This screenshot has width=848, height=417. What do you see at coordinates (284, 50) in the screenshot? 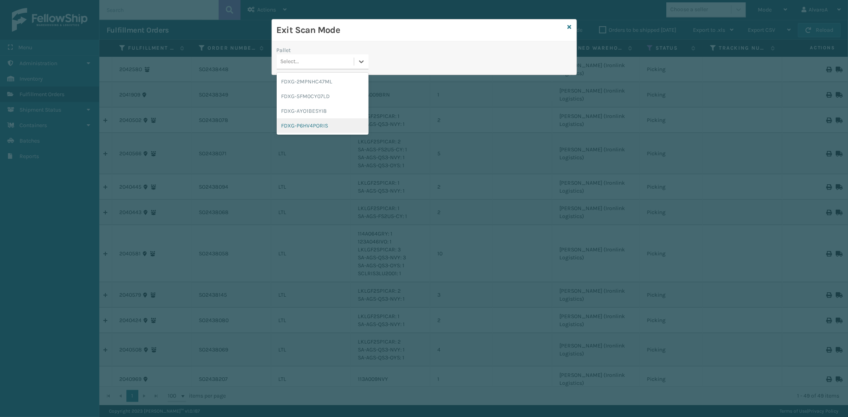
I see `label: Pallet` at bounding box center [284, 50].